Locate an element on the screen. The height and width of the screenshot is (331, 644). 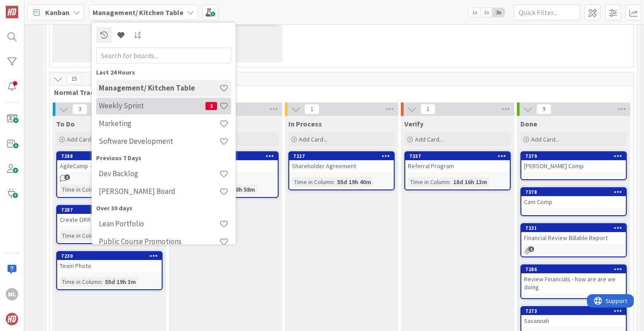
a: 7227Shareholder AgreementTime in Column:55d 19h 40m is located at coordinates (342, 171).